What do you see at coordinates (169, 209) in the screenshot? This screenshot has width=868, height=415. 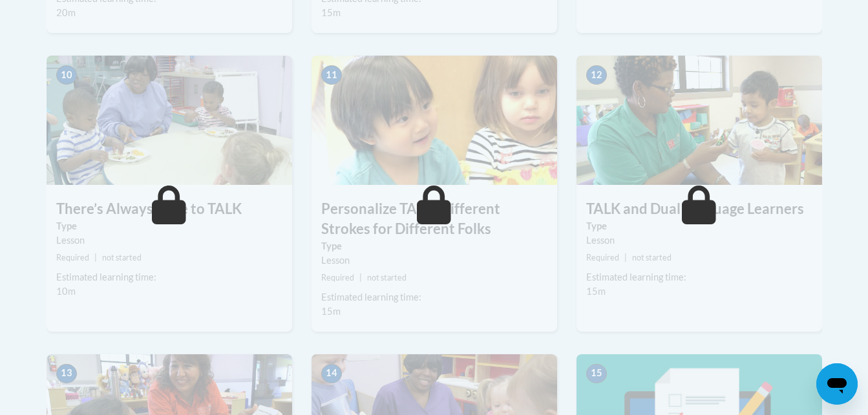 I see `h3: There’s Always Time to TALK` at bounding box center [169, 209].